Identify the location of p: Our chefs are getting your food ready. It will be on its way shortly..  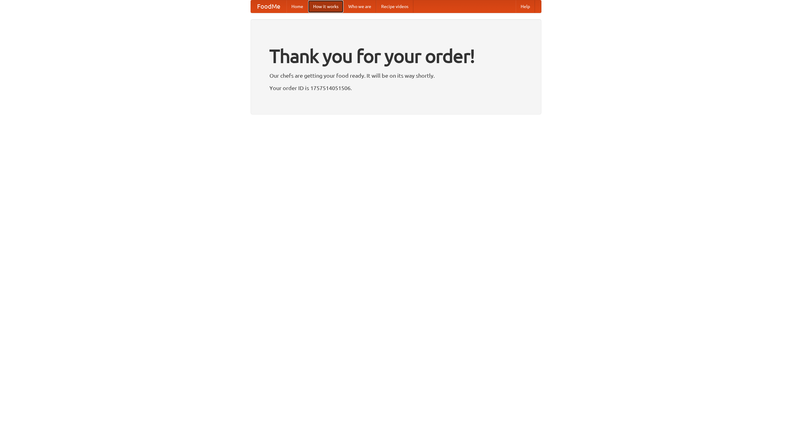
(396, 76).